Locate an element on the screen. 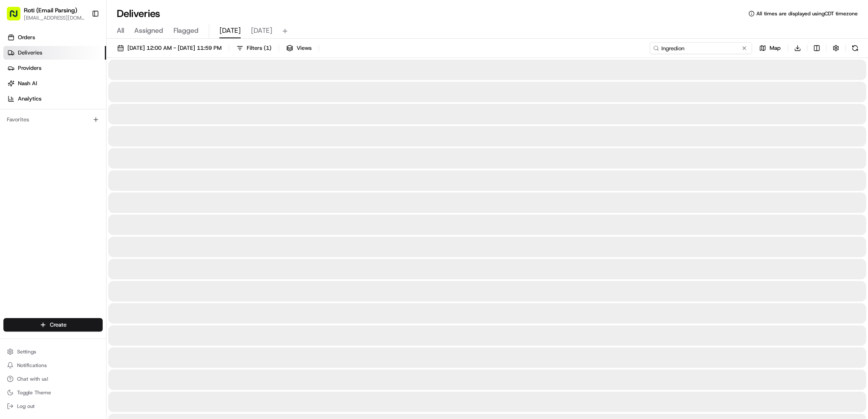 This screenshot has width=868, height=419. a: Orders is located at coordinates (54, 37).